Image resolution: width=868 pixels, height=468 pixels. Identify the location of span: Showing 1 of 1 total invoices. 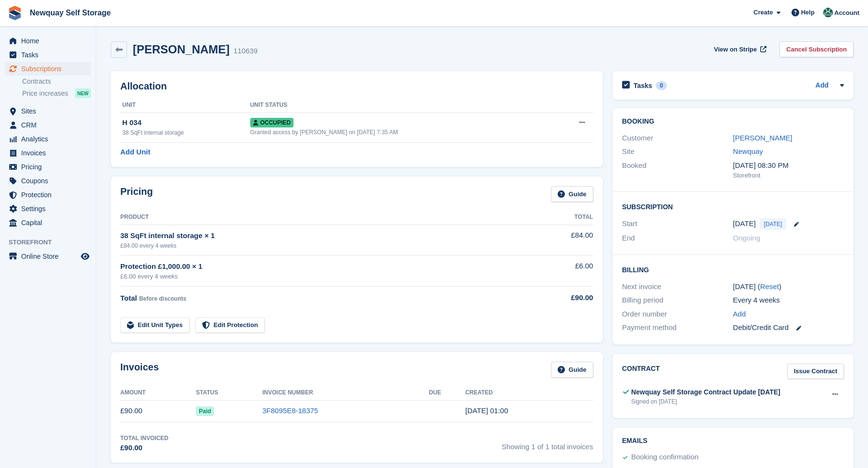
(547, 443).